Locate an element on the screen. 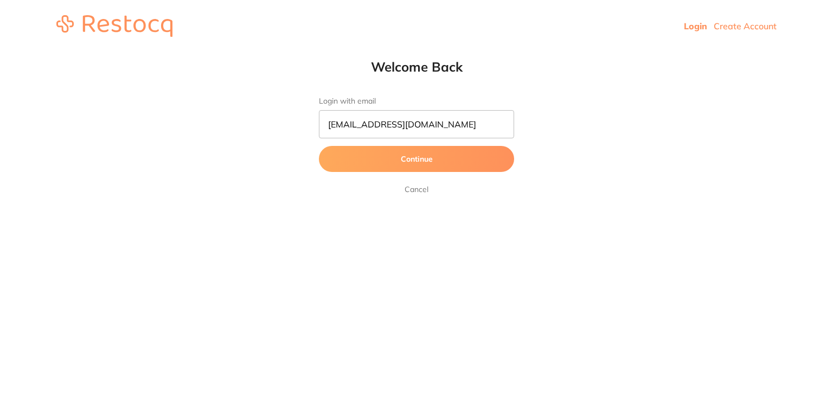 The height and width of the screenshot is (396, 833). a: Create Account is located at coordinates (745, 26).